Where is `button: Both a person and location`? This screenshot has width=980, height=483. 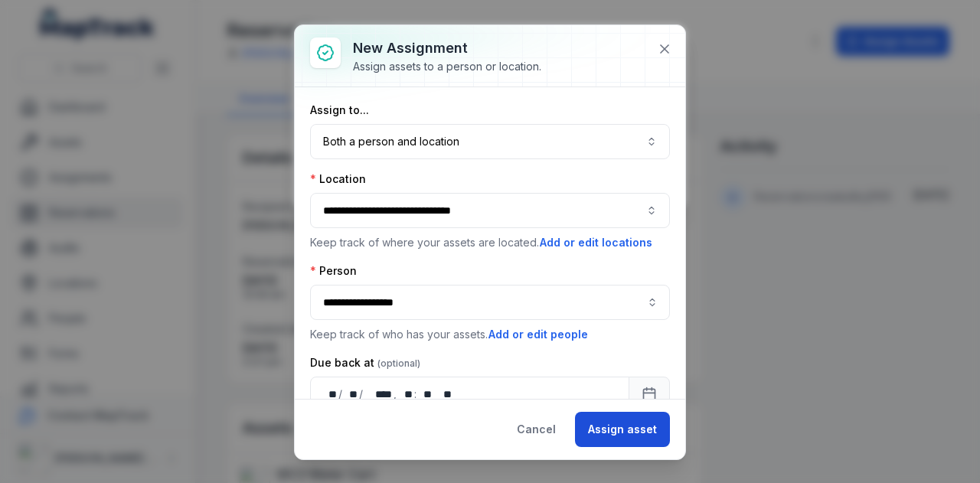 button: Both a person and location is located at coordinates (490, 142).